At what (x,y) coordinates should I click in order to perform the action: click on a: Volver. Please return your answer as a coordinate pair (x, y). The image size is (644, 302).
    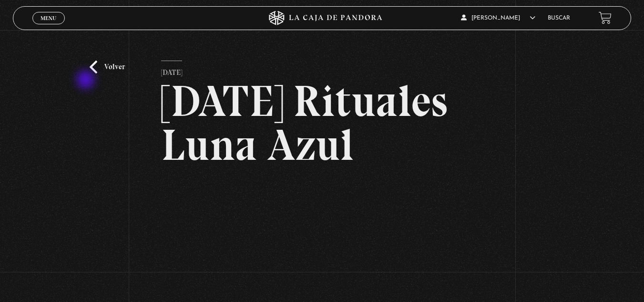
    Looking at the image, I should click on (107, 67).